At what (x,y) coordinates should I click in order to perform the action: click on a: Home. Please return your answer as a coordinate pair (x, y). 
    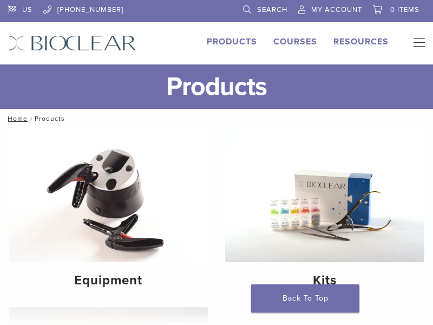
    Looking at the image, I should click on (16, 118).